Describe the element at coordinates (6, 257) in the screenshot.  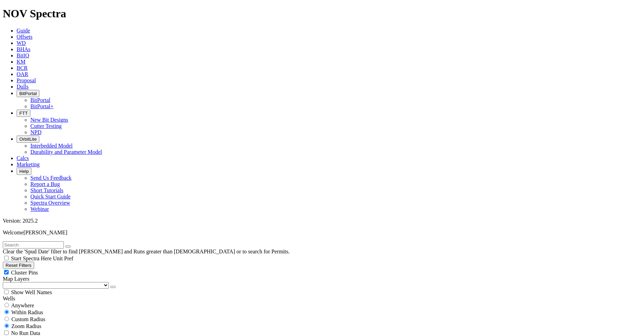
I see `input: Start Spectra Here` at that location.